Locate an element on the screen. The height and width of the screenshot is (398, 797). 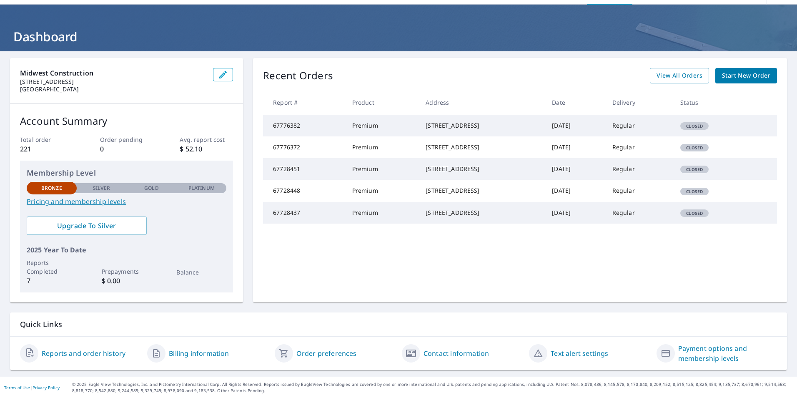
a: Payment options and membership levels is located at coordinates (727, 353).